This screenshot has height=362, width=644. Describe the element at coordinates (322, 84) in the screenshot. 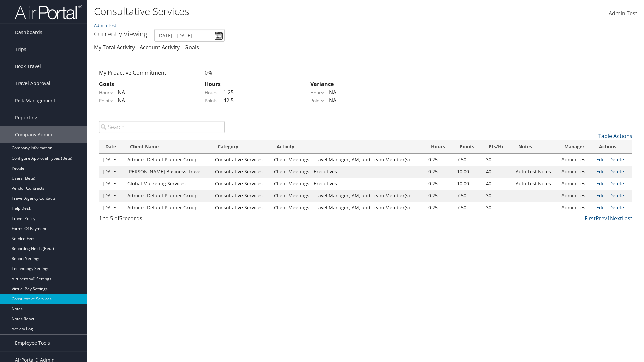

I see `strong: Variance` at that location.